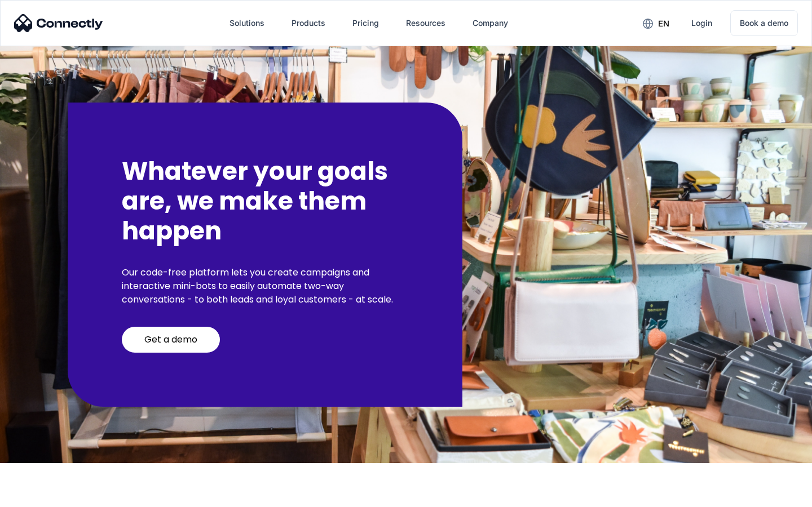 The width and height of the screenshot is (812, 507). I want to click on p: Our code-free platform lets you create campaigns and interactive mini-bots to easily automate two..., so click(265, 287).